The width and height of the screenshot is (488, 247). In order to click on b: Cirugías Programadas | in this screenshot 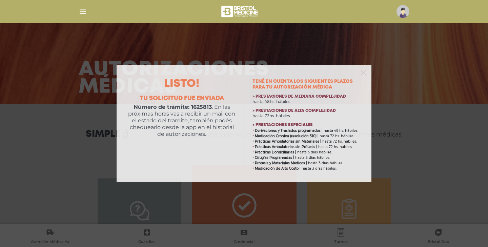, I will do `click(274, 158)`.